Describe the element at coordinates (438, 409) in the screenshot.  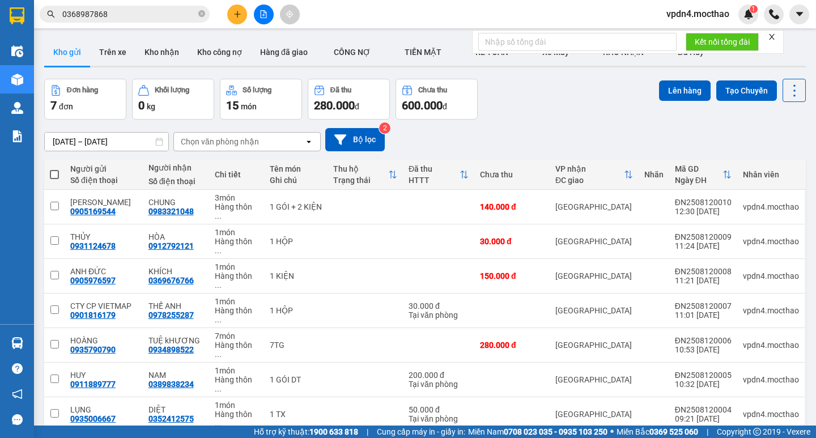
I see `div: 50.000 đ` at that location.